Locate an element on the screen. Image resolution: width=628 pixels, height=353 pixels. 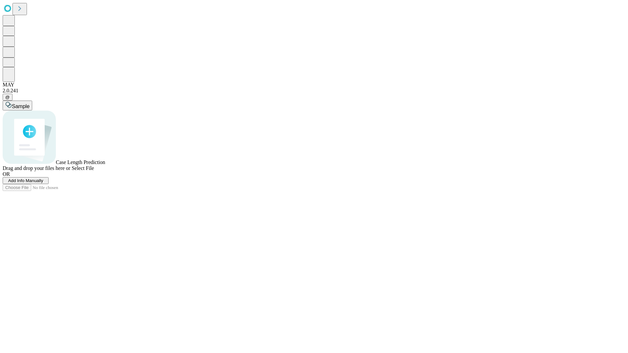
div: 2.0.241 is located at coordinates (314, 91).